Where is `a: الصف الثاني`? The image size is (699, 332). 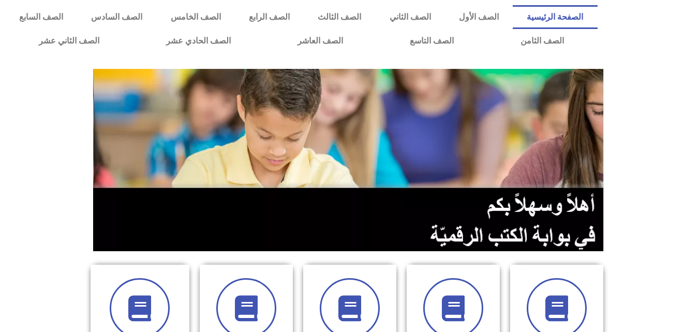 a: الصف الثاني is located at coordinates (410, 17).